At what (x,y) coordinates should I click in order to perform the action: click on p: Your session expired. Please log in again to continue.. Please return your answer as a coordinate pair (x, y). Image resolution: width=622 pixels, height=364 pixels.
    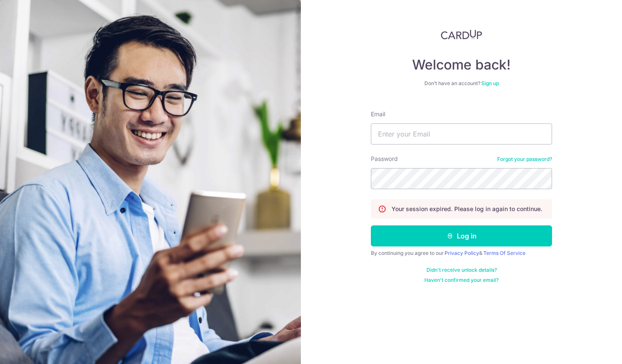
    Looking at the image, I should click on (467, 209).